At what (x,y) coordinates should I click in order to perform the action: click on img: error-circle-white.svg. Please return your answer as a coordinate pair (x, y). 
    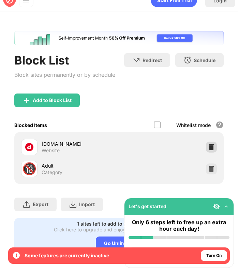
    Looking at the image, I should click on (16, 256).